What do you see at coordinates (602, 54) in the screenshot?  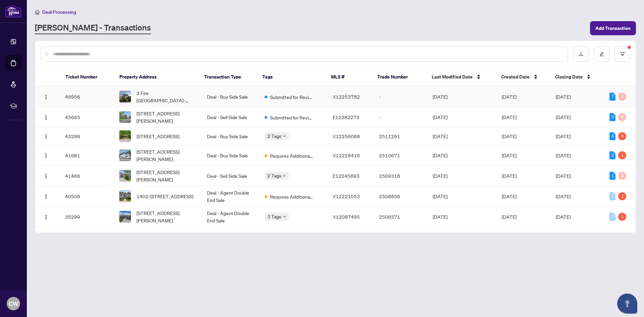 I see `button: edit` at bounding box center [602, 54].